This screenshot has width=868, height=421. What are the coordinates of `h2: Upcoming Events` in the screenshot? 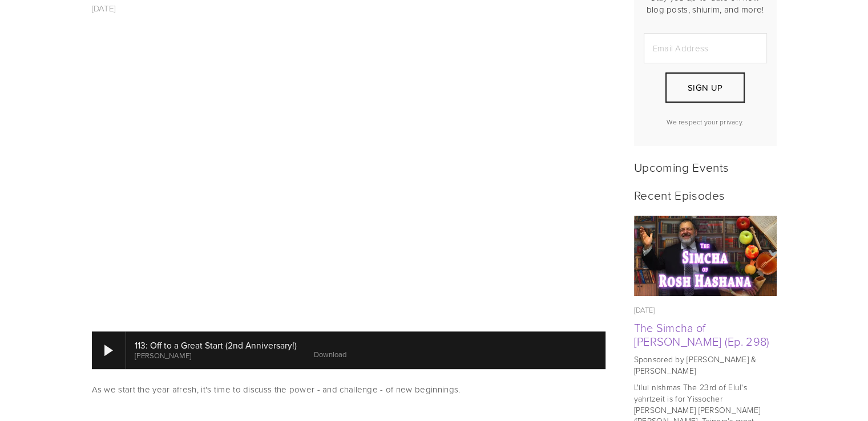 It's located at (705, 166).